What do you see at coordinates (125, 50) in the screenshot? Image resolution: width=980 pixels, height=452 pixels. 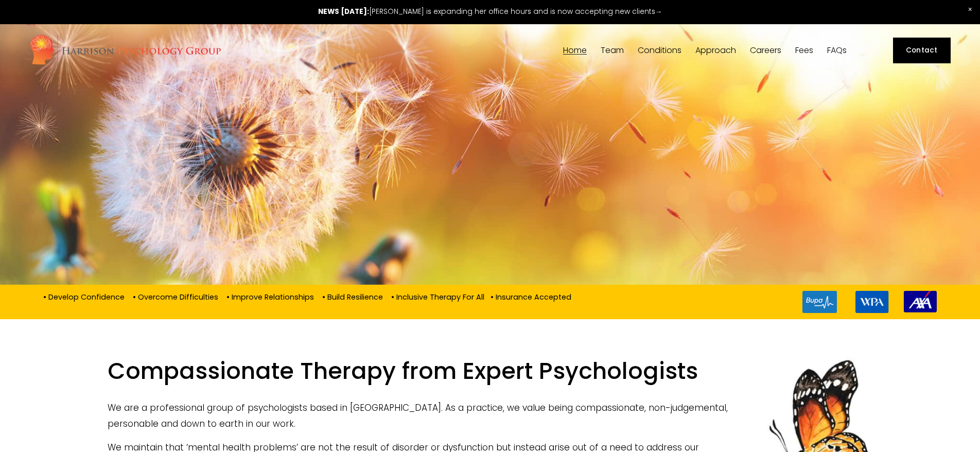 I see `img: Harrison Psychology Group` at bounding box center [125, 50].